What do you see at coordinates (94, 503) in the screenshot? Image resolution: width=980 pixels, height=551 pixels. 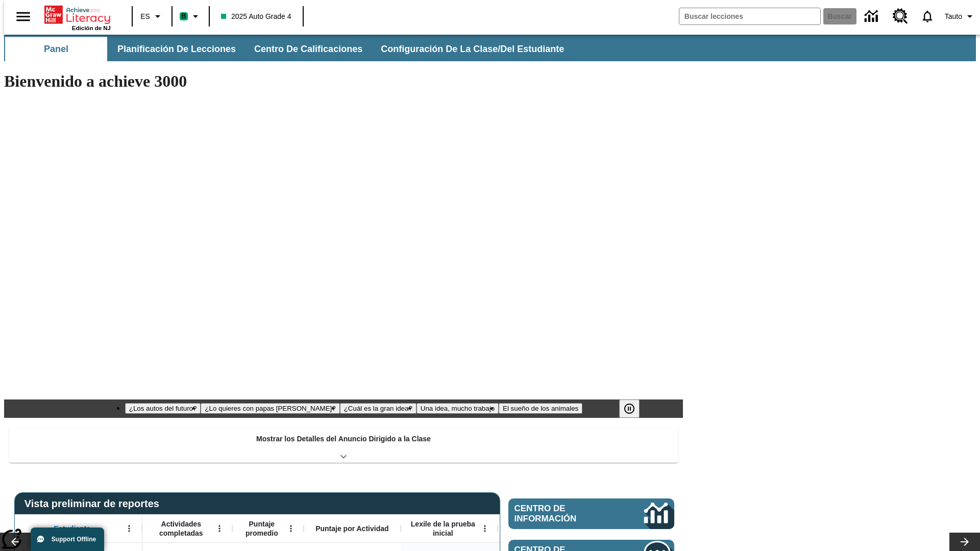 I see `span: Vista preliminar de reportes` at bounding box center [94, 503].